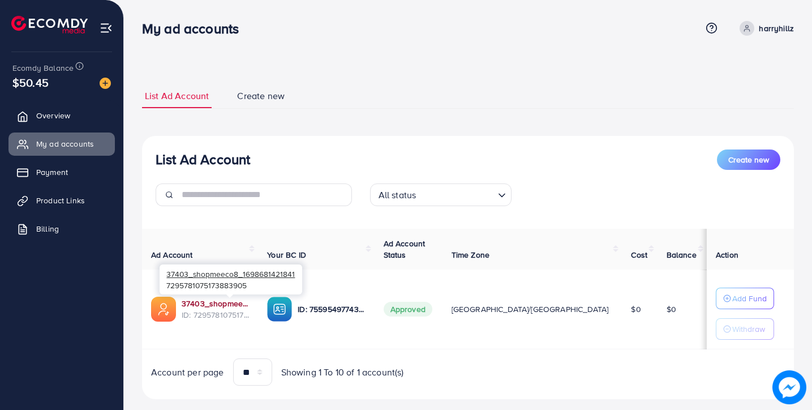  Describe the element at coordinates (61, 200) in the screenshot. I see `span: Product Links` at that location.